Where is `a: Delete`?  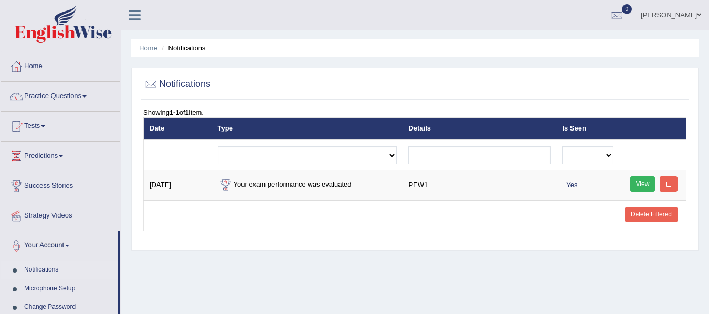
a: Delete is located at coordinates (669, 184).